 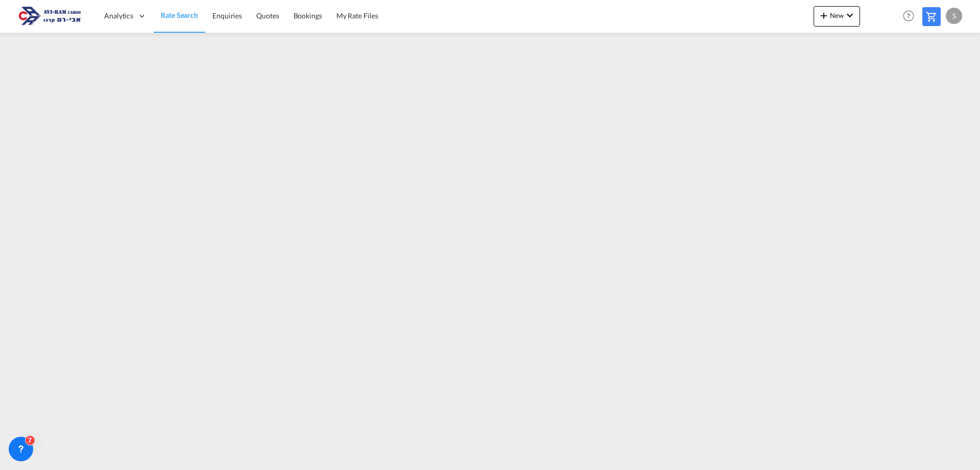 What do you see at coordinates (911, 17) in the screenshot?
I see `div: Help` at bounding box center [911, 17].